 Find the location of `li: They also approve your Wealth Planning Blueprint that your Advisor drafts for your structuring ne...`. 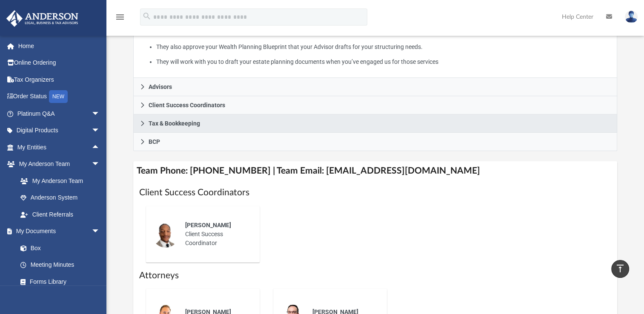

li: They also approve your Wealth Planning Blueprint that your Advisor drafts for your structuring ne... is located at coordinates (384, 47).